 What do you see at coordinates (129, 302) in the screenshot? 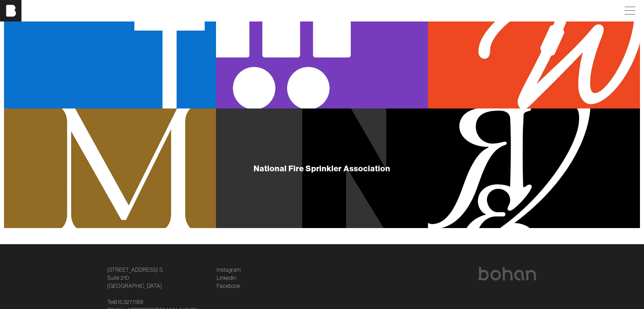
I see `a: 615.327.1189` at bounding box center [129, 302].